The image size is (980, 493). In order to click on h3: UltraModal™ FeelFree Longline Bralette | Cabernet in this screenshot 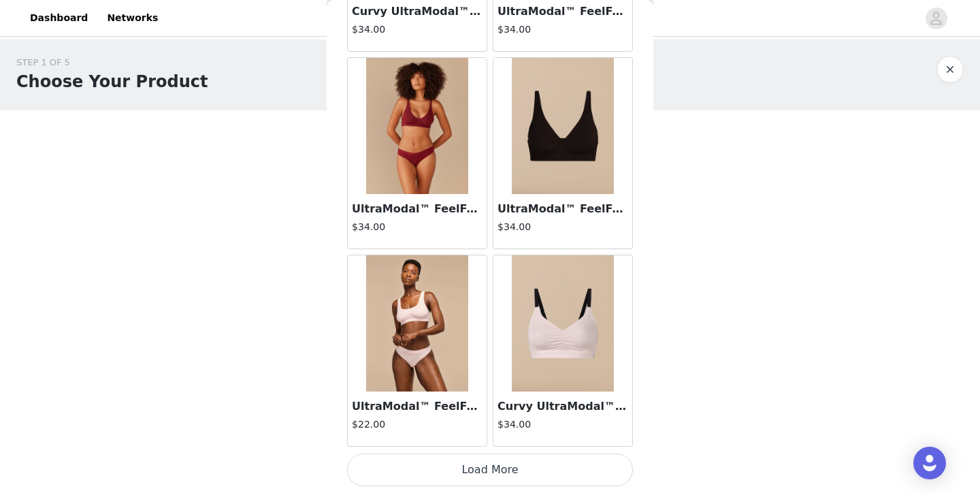, I will do `click(417, 209)`.